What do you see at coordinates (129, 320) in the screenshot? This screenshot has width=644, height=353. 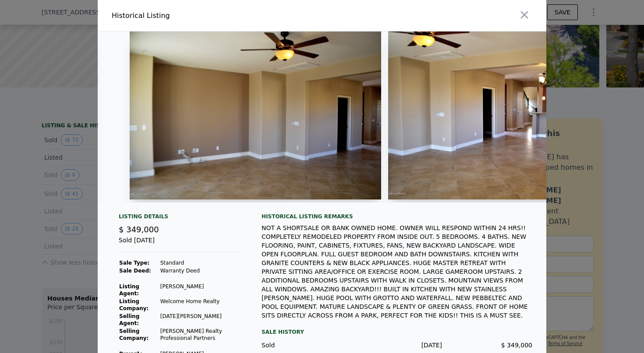 I see `strong: Selling Agent:` at bounding box center [129, 320].